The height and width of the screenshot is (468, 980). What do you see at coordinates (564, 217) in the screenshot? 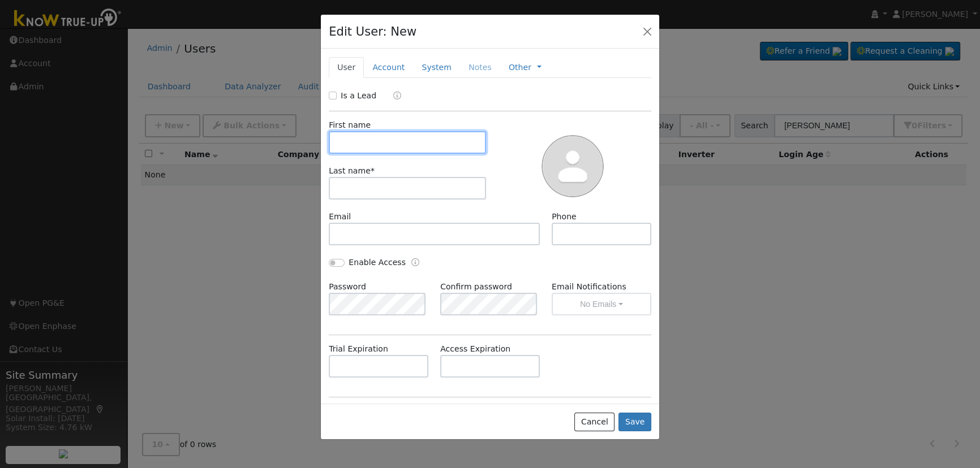
I see `label: Phone` at bounding box center [564, 217].